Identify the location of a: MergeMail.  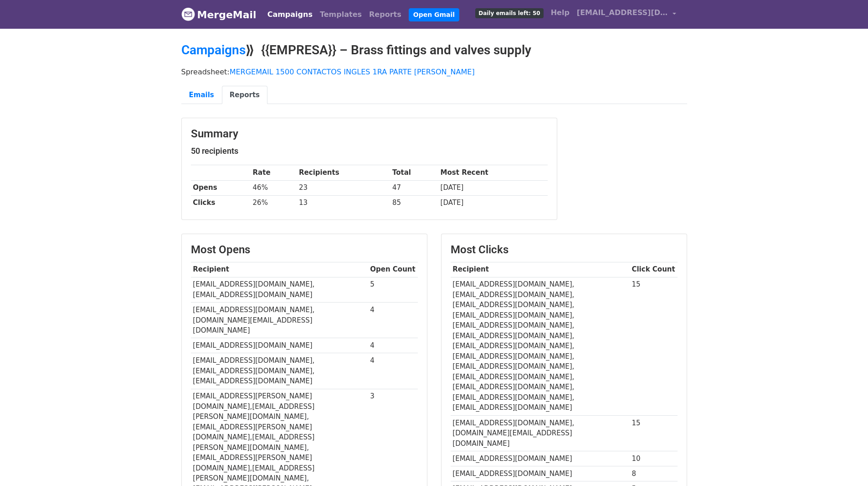
(219, 14).